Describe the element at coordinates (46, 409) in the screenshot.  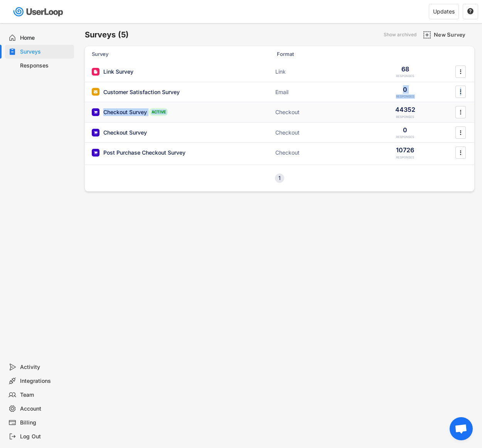
I see `div: Account` at that location.